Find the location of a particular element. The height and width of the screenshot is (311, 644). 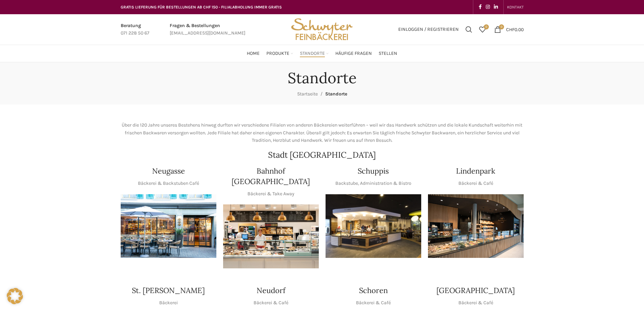

a: Startseite is located at coordinates (307, 94).